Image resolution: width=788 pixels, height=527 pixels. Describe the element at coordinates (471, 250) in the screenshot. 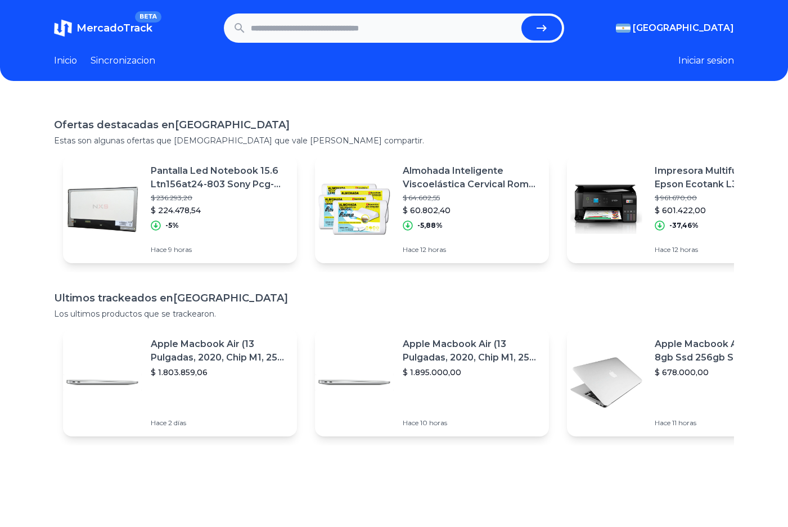

I see `p: Hace 12 horas` at that location.